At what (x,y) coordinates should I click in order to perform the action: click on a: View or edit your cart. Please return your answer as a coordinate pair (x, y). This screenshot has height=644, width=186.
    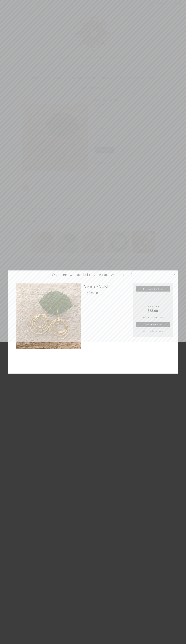
    Looking at the image, I should click on (153, 331).